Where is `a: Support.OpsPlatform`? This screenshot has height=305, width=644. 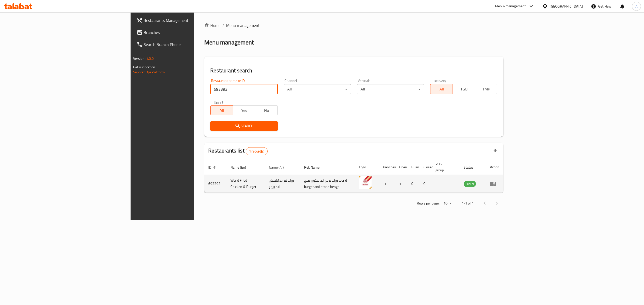
a: Support.OpsPlatform is located at coordinates (149, 72).